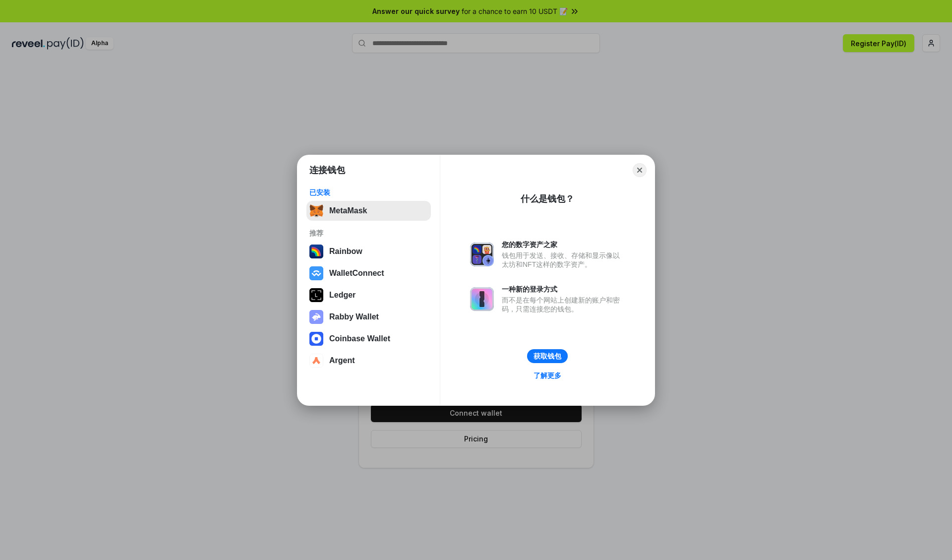 The image size is (952, 560). I want to click on img: svg+xml,%3Csvg%20xmlns%3D%22http%3A%2F%2Fwww.w3.org%2F2000%2Fsvg%22%20width%3D%2228%22%20height%3..., so click(316, 295).